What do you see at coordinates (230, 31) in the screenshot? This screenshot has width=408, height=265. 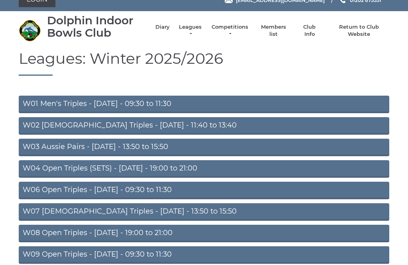 I see `a: Competitions` at bounding box center [230, 31].